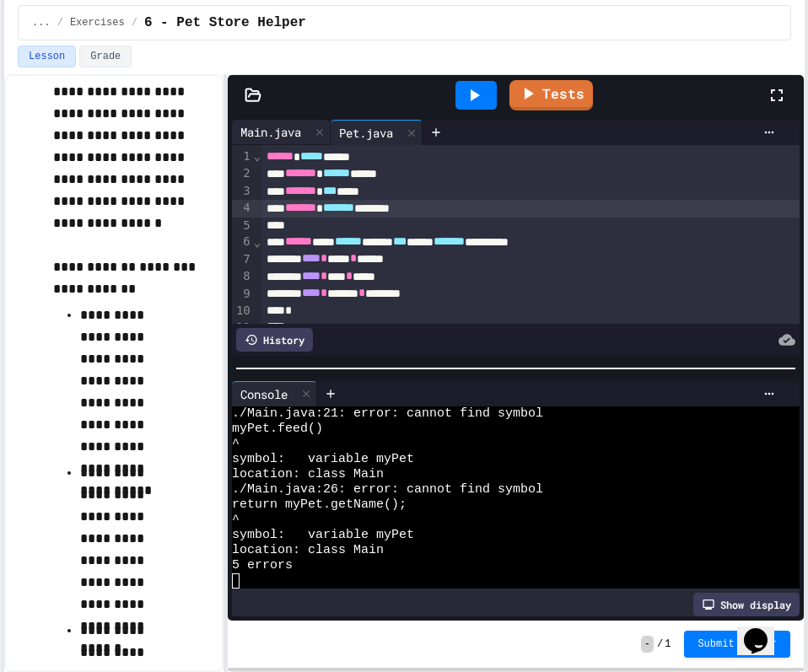 The height and width of the screenshot is (672, 808). What do you see at coordinates (551, 95) in the screenshot?
I see `a: Tests` at bounding box center [551, 95].